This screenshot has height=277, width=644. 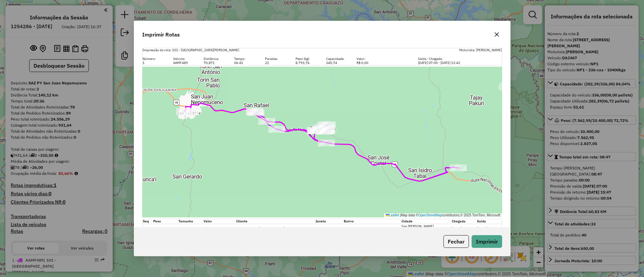 What do you see at coordinates (184, 63) in the screenshot?
I see `div: AAMF489` at bounding box center [184, 63].